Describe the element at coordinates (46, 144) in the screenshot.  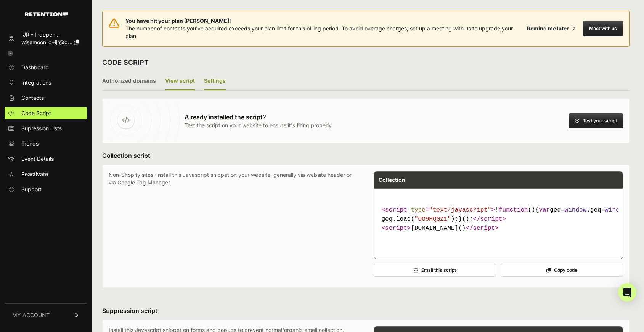
I see `a: Trends` at that location.